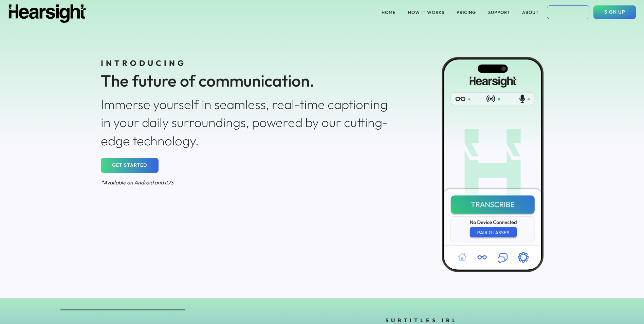 The image size is (644, 324). Describe the element at coordinates (499, 12) in the screenshot. I see `button: SUPPORT` at that location.